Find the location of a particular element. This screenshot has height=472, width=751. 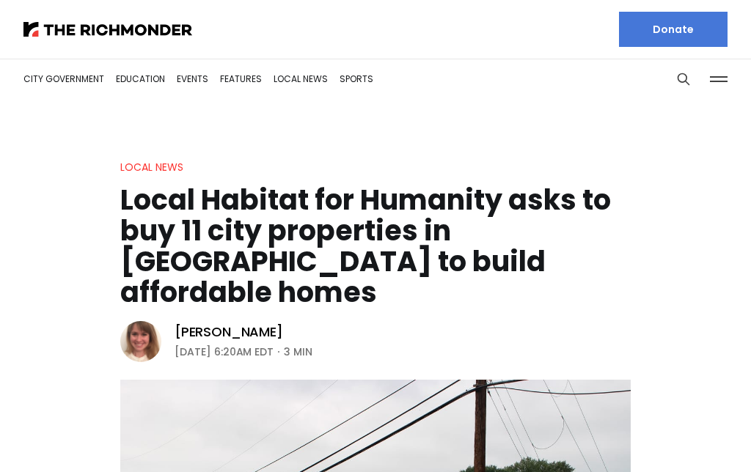

img: Sarah Vogelsong is located at coordinates (141, 342).